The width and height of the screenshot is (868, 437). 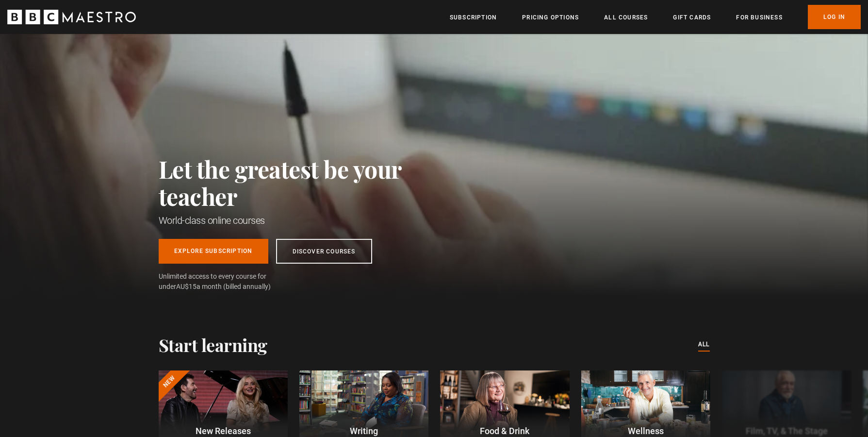 What do you see at coordinates (213, 345) in the screenshot?
I see `h2: Start learning` at bounding box center [213, 345].